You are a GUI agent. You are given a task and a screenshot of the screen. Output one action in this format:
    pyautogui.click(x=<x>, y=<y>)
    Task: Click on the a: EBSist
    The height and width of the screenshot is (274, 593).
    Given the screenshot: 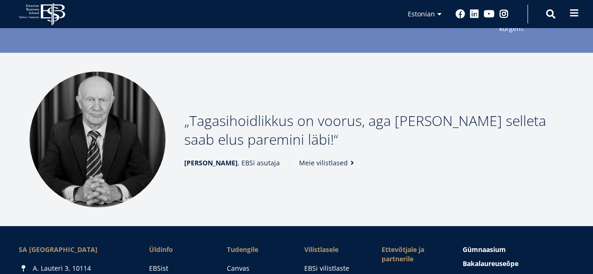 What is the action you would take?
    pyautogui.click(x=178, y=269)
    